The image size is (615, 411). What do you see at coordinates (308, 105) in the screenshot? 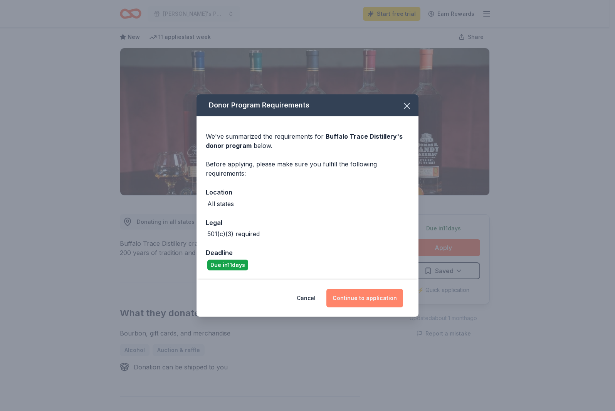
I see `div: Donor Program Requirements` at bounding box center [308, 105].